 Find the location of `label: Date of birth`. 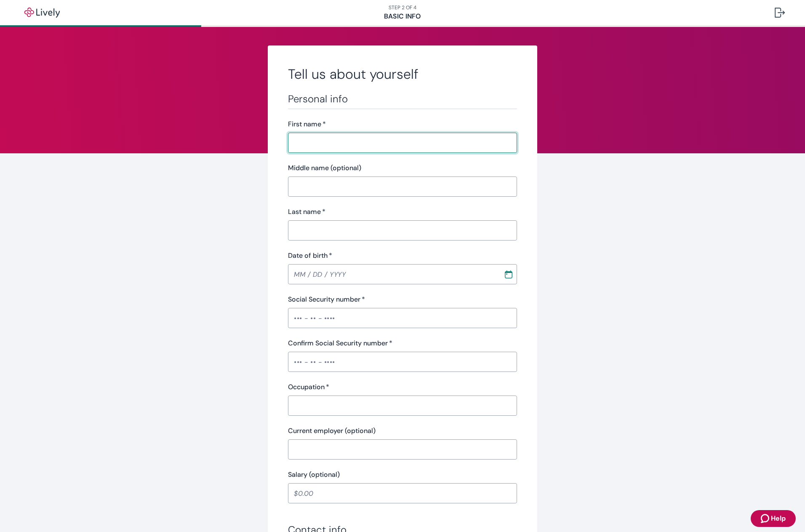

label: Date of birth is located at coordinates (310, 256).